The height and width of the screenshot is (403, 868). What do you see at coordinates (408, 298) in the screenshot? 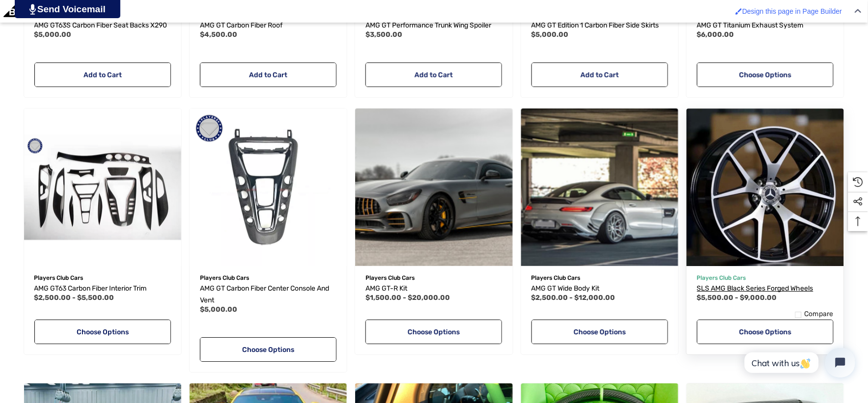
I see `span: $1,500.00 - $20,000.00` at bounding box center [408, 298].